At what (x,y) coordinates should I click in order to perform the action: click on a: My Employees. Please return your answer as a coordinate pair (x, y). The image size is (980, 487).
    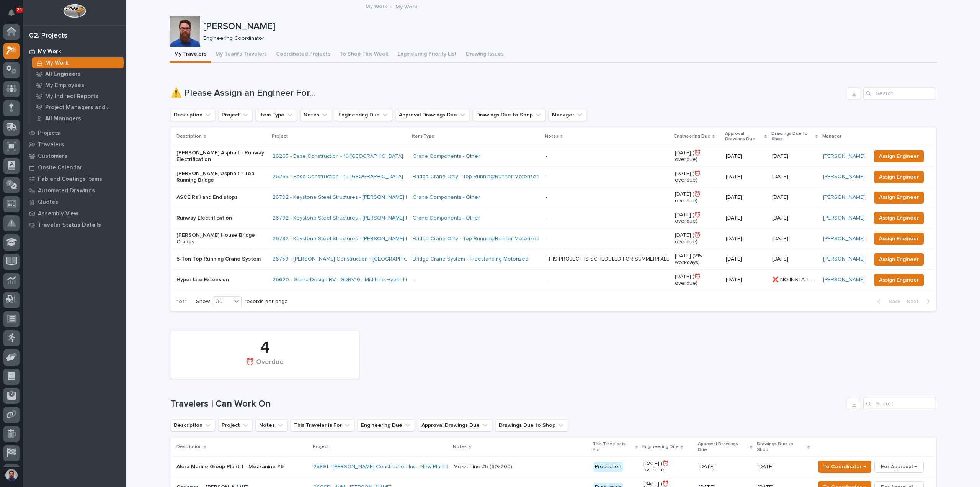
    Looking at the image, I should click on (78, 85).